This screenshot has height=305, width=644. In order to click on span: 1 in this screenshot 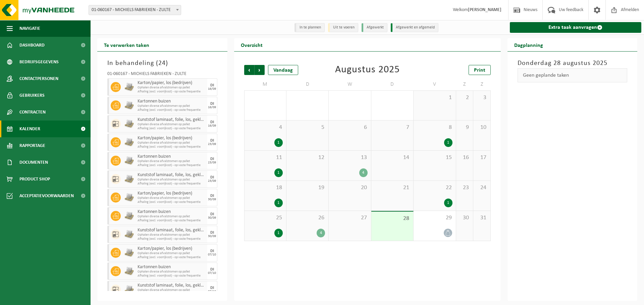, I will do `click(434, 98)`.